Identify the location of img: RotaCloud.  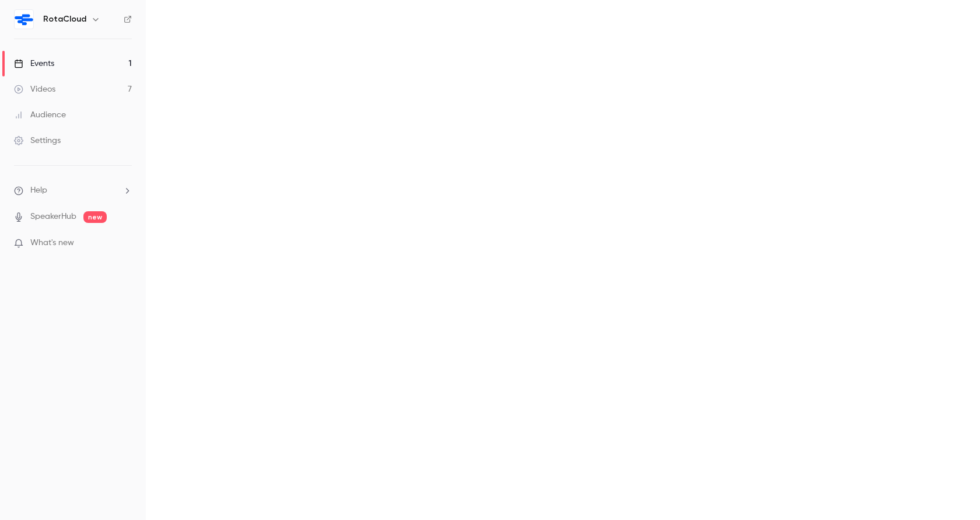
(24, 19).